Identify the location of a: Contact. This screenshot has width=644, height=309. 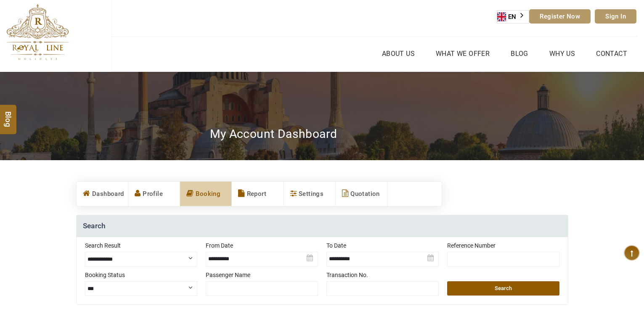
(612, 53).